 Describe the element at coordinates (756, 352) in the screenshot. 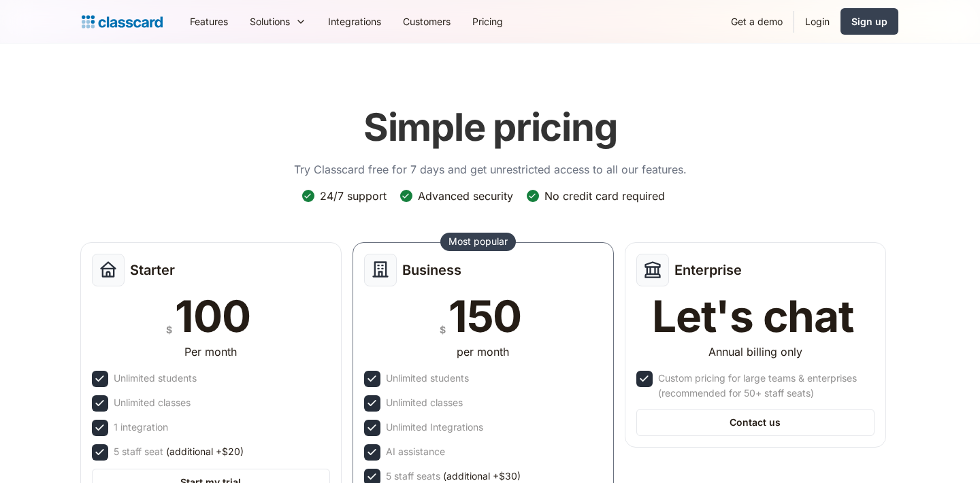

I see `div: Annual billing only` at that location.